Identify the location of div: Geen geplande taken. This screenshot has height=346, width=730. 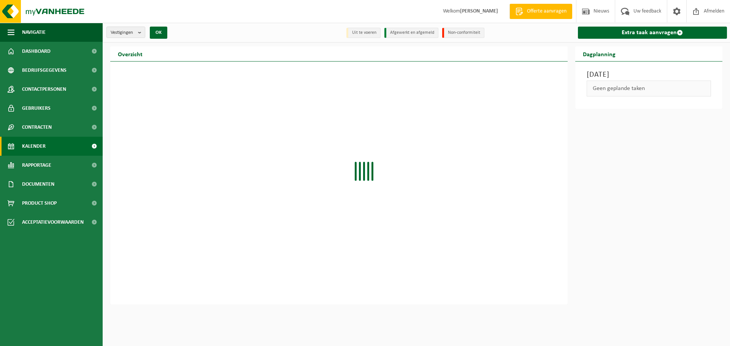
(649, 89).